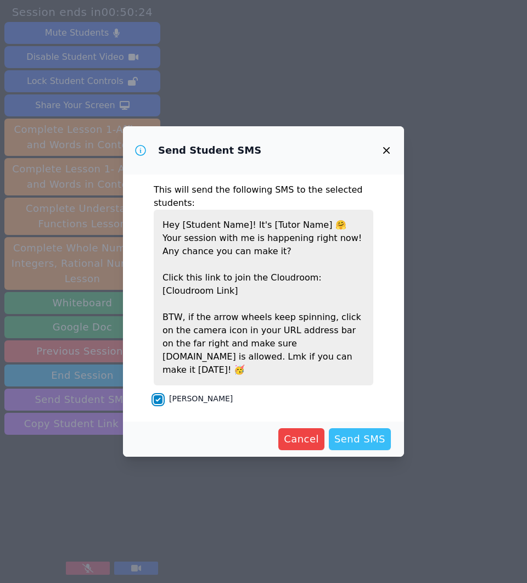  Describe the element at coordinates (301, 439) in the screenshot. I see `span: Cancel` at that location.